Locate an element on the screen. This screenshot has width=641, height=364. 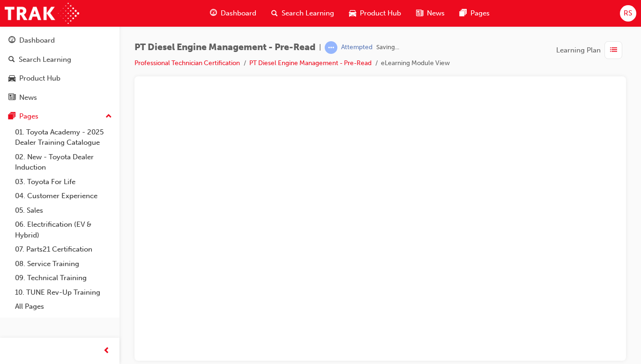
a: 01. Toyota Academy - 2025 Dealer Training Catalogue is located at coordinates (64, 137).